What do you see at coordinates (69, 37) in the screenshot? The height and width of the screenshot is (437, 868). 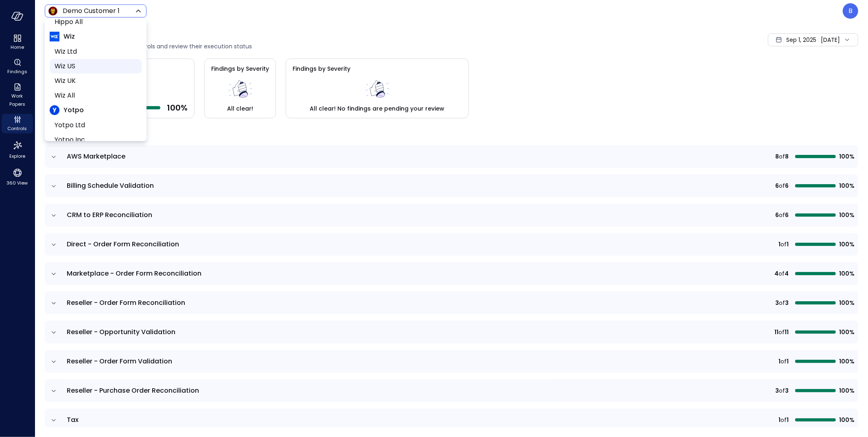 I see `span: Wiz` at bounding box center [69, 37].